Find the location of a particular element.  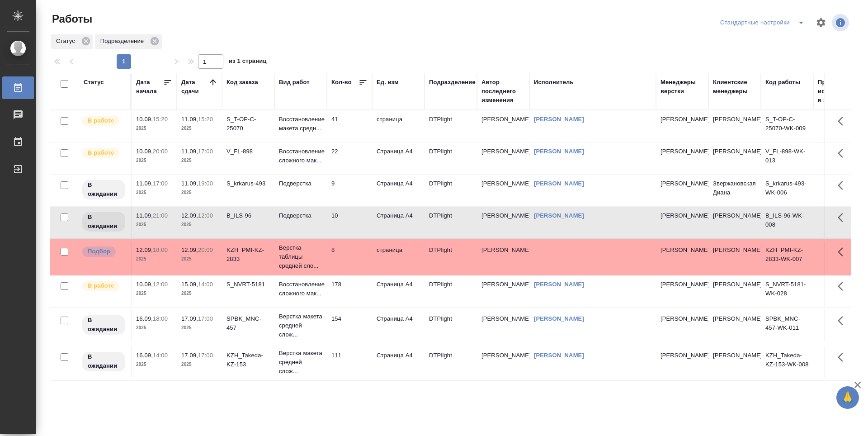

p: 19:00 is located at coordinates (205, 183).